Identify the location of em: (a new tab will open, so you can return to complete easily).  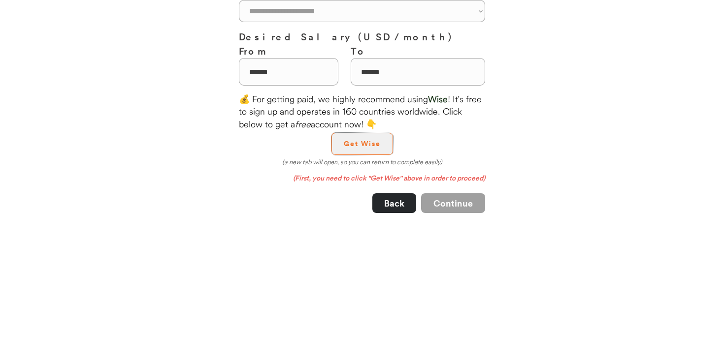
(362, 162).